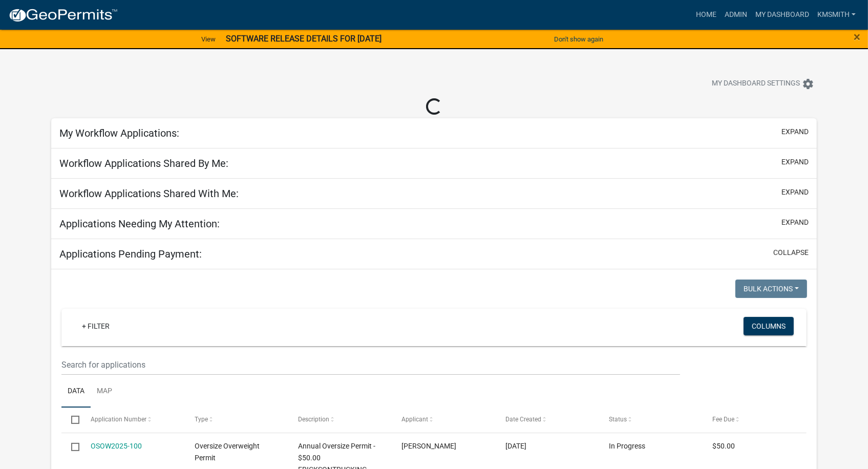 Image resolution: width=868 pixels, height=469 pixels. I want to click on span: Description, so click(313, 420).